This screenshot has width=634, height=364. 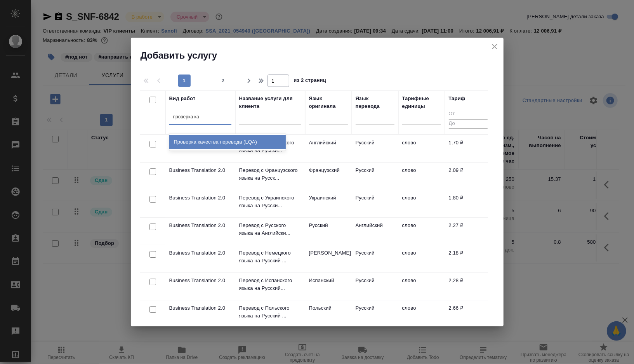 I want to click on td: Испанский, so click(x=328, y=287).